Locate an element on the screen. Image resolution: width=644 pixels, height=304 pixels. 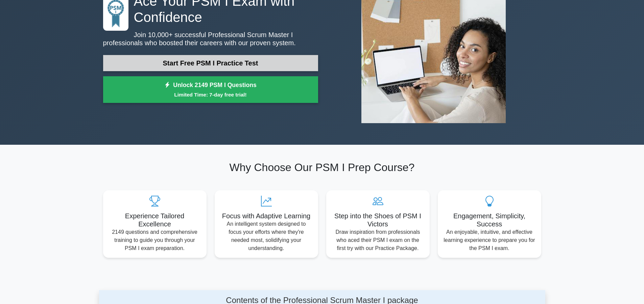
a: Start Free PSM I Practice Test is located at coordinates (211, 63).